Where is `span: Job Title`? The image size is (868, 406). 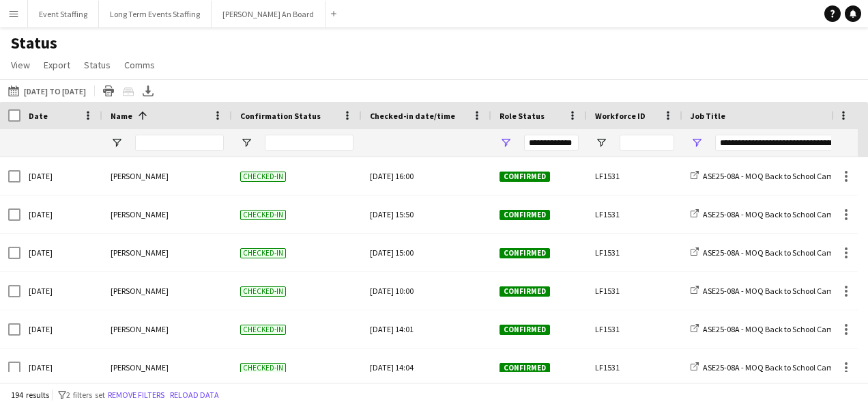
span: Job Title is located at coordinates (708, 116).